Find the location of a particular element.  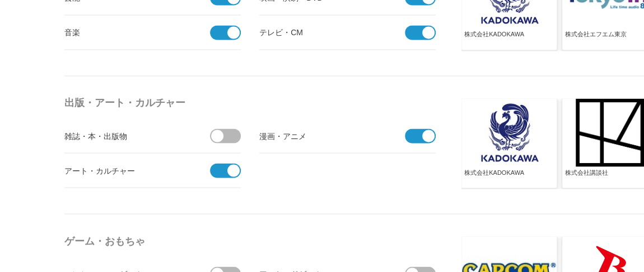

div: 雑誌・本・出版物 is located at coordinates (127, 135).